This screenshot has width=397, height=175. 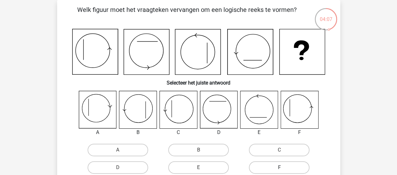 I want to click on label: F, so click(x=279, y=168).